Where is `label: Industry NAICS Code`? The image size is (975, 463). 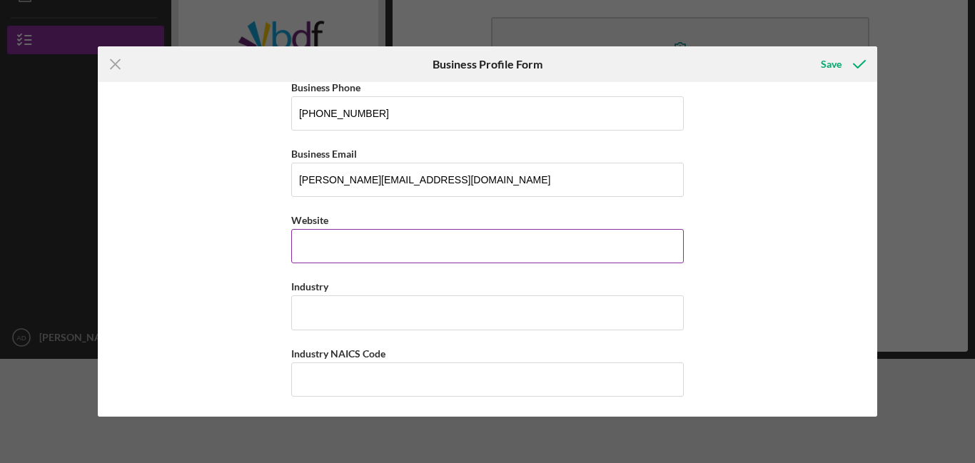
label: Industry NAICS Code is located at coordinates (338, 353).